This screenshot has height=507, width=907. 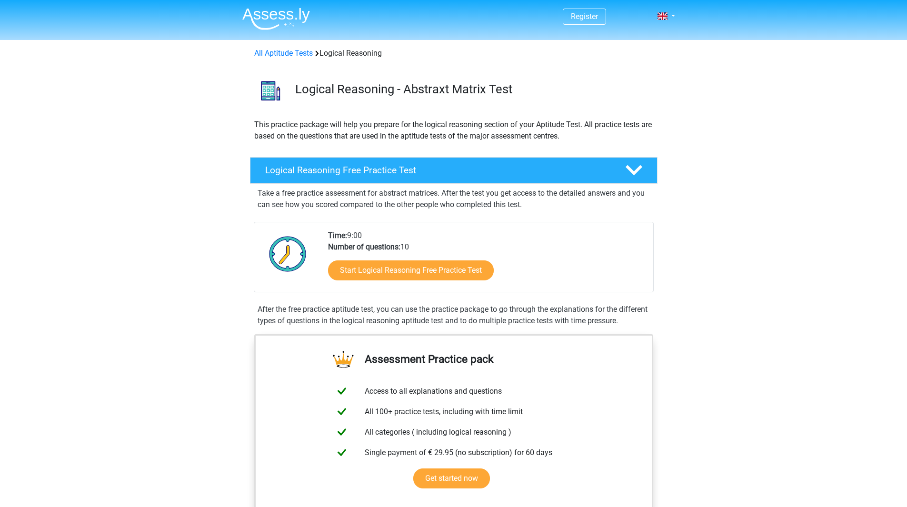 I want to click on h4: Logical Reasoning Free Practice Test, so click(x=437, y=170).